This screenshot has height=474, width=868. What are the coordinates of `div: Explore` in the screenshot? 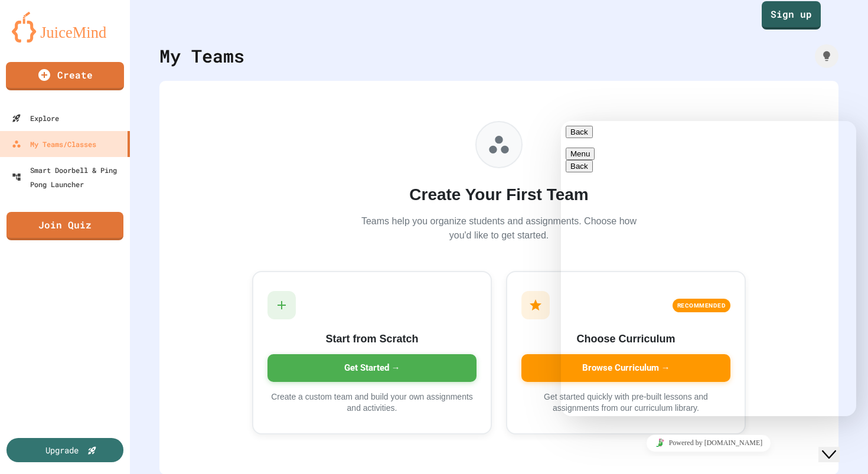 It's located at (35, 118).